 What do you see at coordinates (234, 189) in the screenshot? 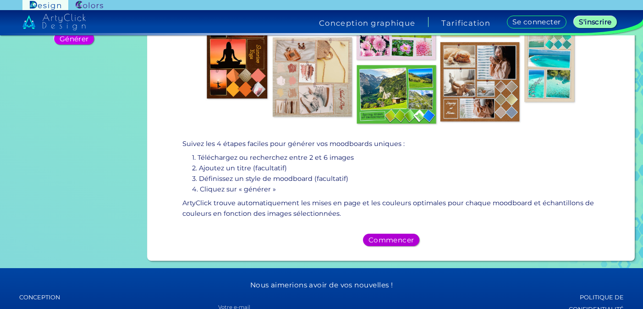
I see `font: 4. Cliquez sur « générer »` at bounding box center [234, 189].